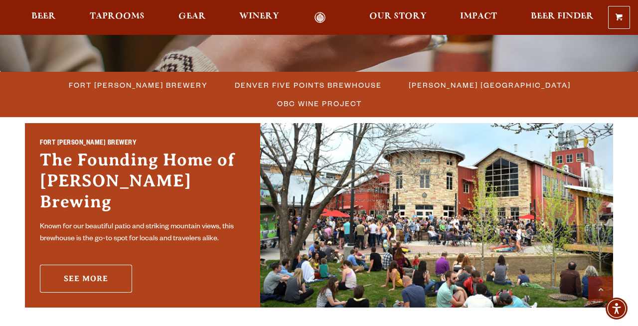 This screenshot has height=326, width=638. Describe the element at coordinates (479, 17) in the screenshot. I see `a: Impact` at that location.